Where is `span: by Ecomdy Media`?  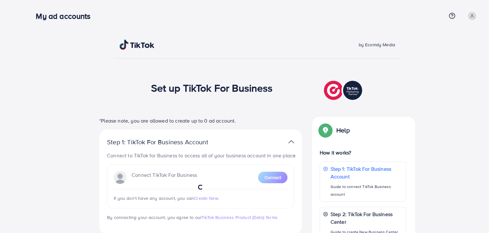
span: by Ecomdy Media is located at coordinates (377, 45).